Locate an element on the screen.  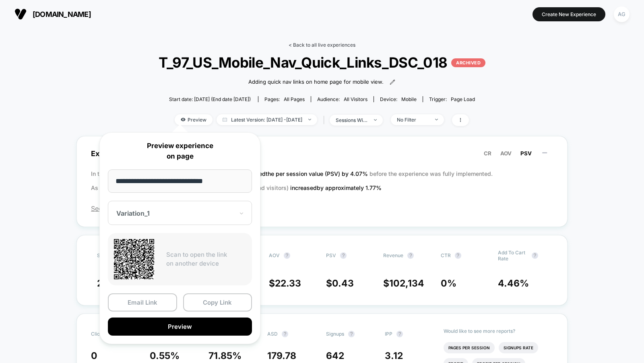
span: the new variation increased the per session value (PSV) by 4.07 % is located at coordinates (281, 173).